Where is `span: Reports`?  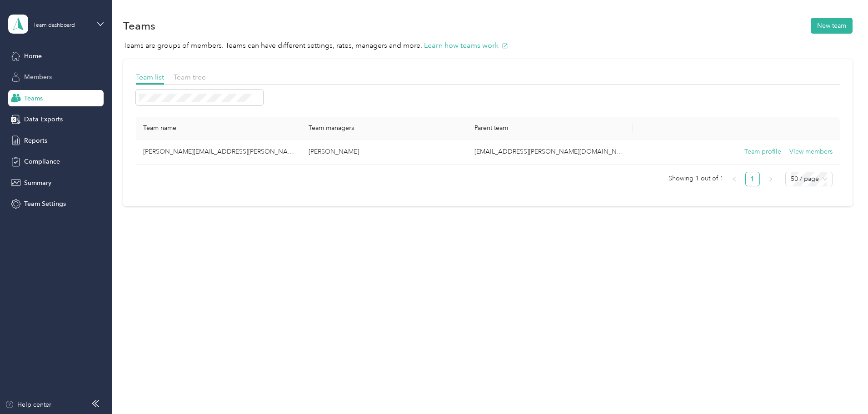 span: Reports is located at coordinates (36, 140).